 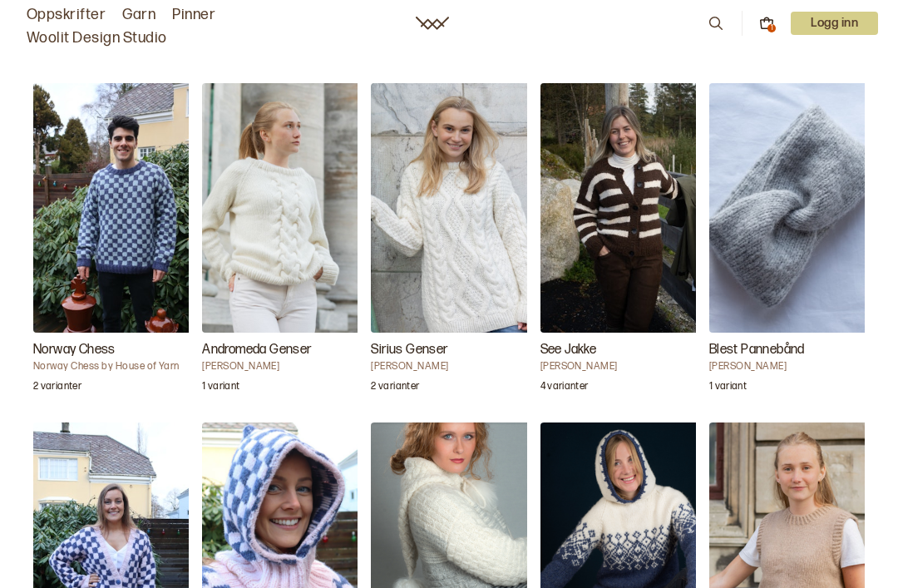 What do you see at coordinates (285, 350) in the screenshot?
I see `h3: Andromeda Genser` at bounding box center [285, 350].